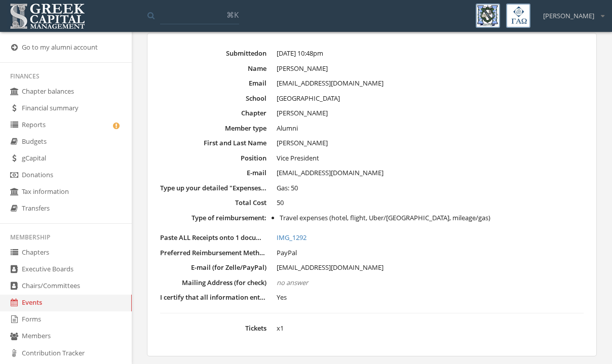  I want to click on em: no answer, so click(292, 282).